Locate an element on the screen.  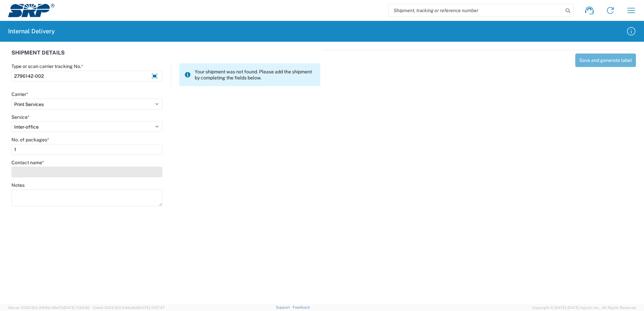
h2: Internal Delivery is located at coordinates (31, 31).